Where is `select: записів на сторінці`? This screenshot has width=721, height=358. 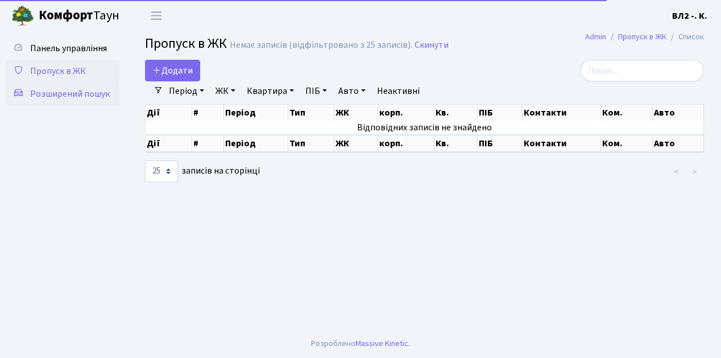
select: записів на сторінці is located at coordinates (162, 171).